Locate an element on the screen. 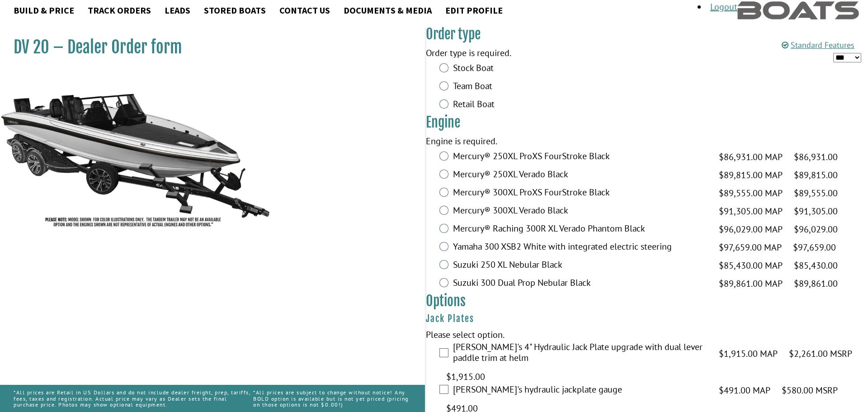 The image size is (868, 412). span: $89,815.00 MAP is located at coordinates (750, 175).